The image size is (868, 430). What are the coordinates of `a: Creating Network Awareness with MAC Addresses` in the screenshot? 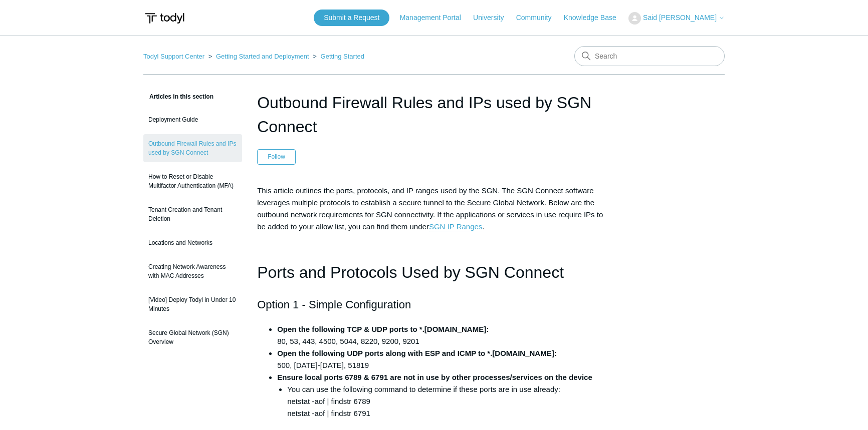 It's located at (192, 272).